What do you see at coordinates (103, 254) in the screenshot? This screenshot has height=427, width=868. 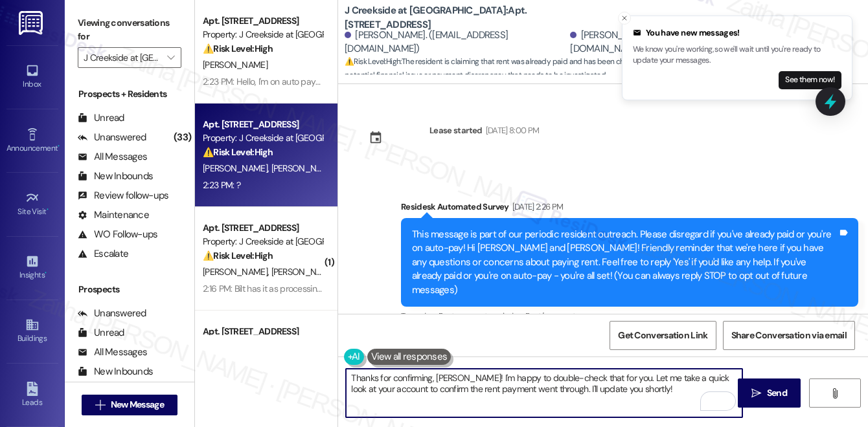 I see `div: Escalate` at bounding box center [103, 254].